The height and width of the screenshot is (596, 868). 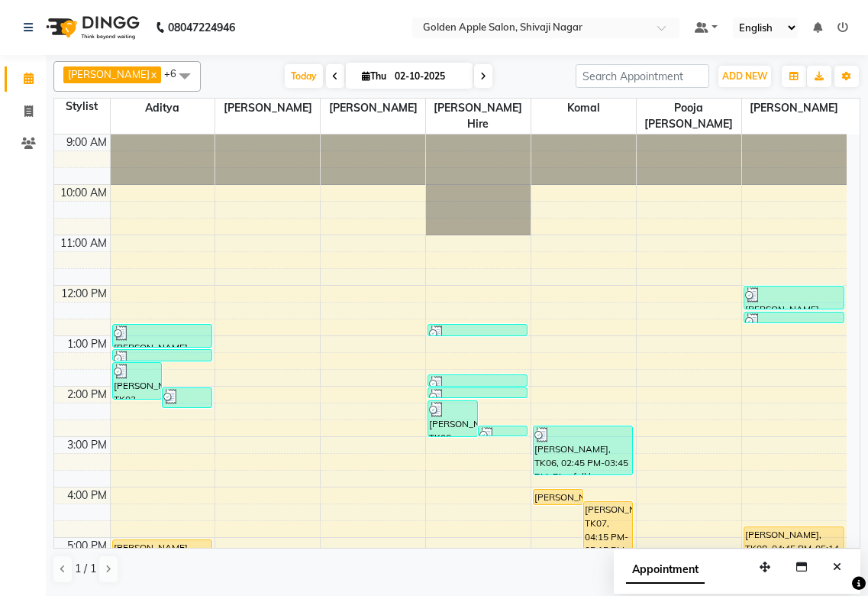 I want to click on span: Appointment, so click(x=665, y=570).